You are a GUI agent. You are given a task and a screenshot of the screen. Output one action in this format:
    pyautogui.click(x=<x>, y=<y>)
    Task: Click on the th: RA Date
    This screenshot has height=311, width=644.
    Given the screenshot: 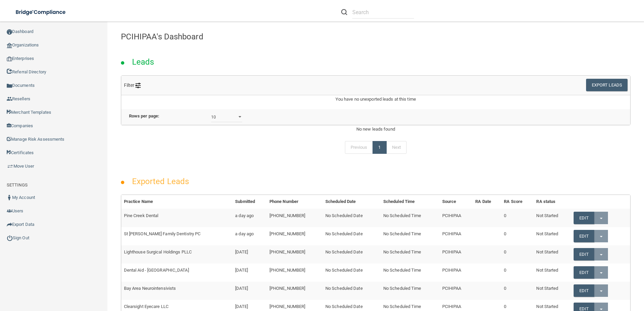 What is the action you would take?
    pyautogui.click(x=487, y=202)
    